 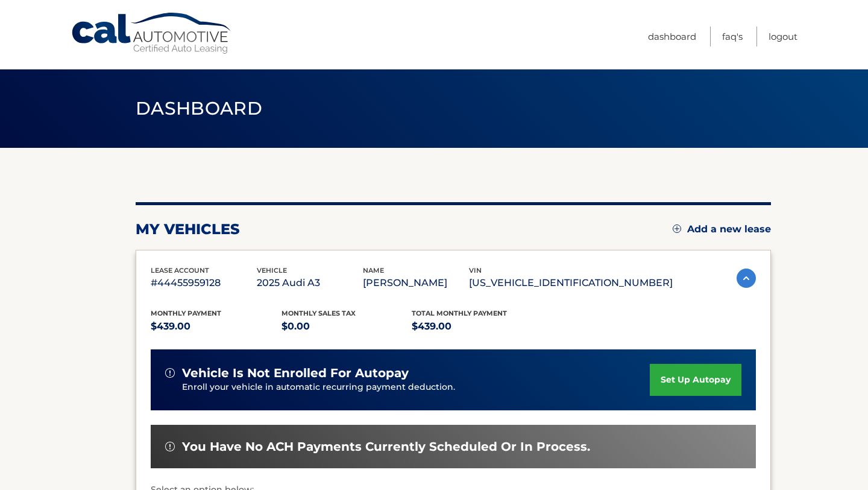 What do you see at coordinates (459, 313) in the screenshot?
I see `span: Total Monthly Payment` at bounding box center [459, 313].